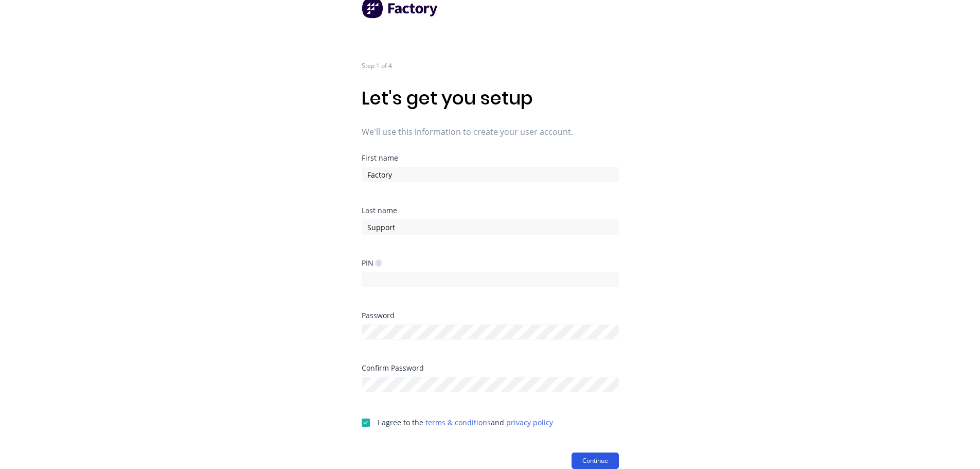 This screenshot has width=980, height=469. Describe the element at coordinates (490, 97) in the screenshot. I see `h1: Let's get you setup` at that location.